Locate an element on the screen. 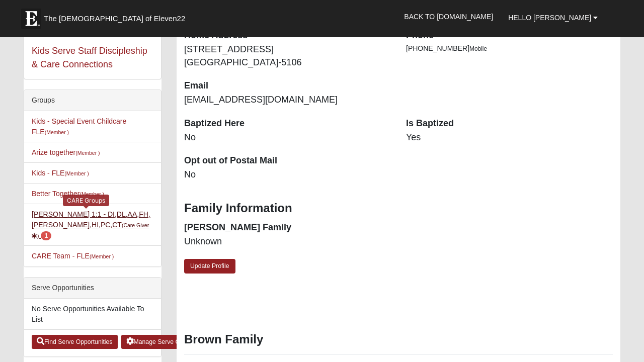 The image size is (644, 362). dd: Unknown is located at coordinates (288, 242).